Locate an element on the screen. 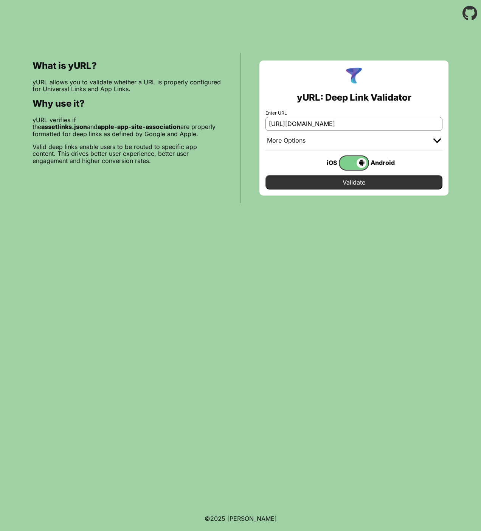  div: Android is located at coordinates (384, 163).